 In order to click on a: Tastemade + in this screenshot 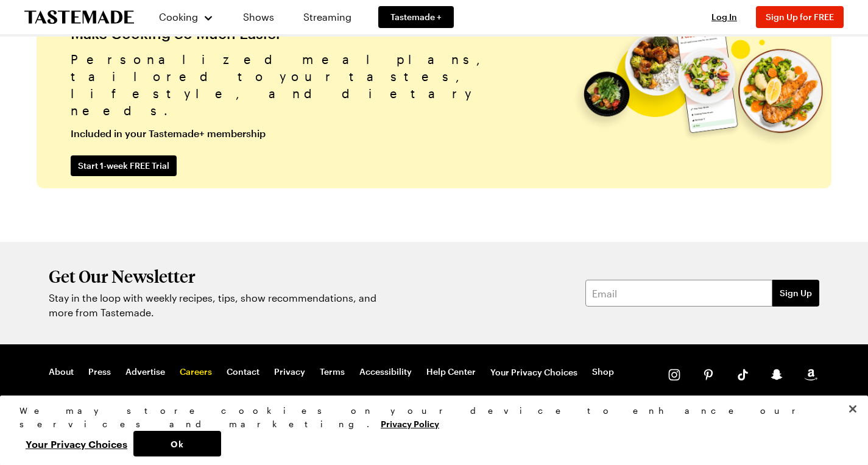, I will do `click(416, 17)`.